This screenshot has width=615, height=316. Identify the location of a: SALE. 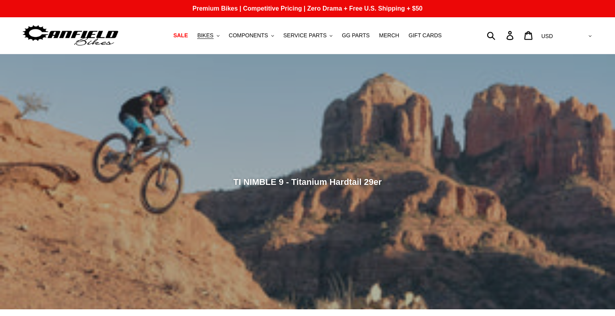
(180, 35).